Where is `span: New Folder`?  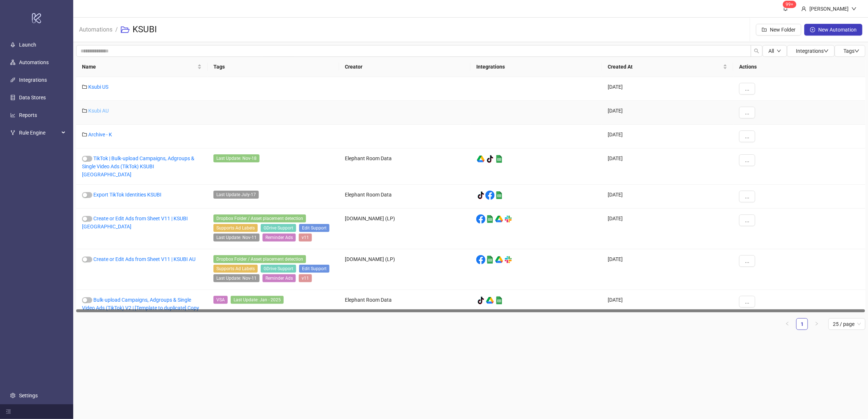 span: New Folder is located at coordinates (783, 30).